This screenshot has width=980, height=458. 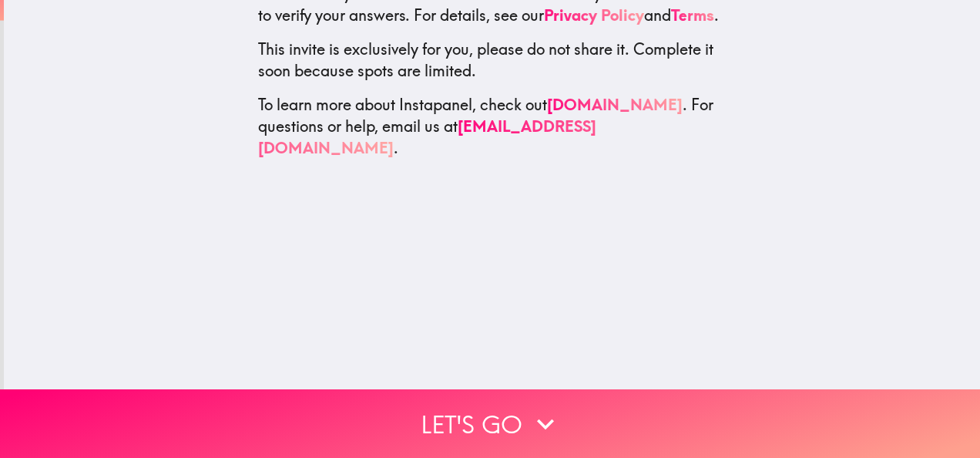 What do you see at coordinates (693, 15) in the screenshot?
I see `a: Terms` at bounding box center [693, 15].